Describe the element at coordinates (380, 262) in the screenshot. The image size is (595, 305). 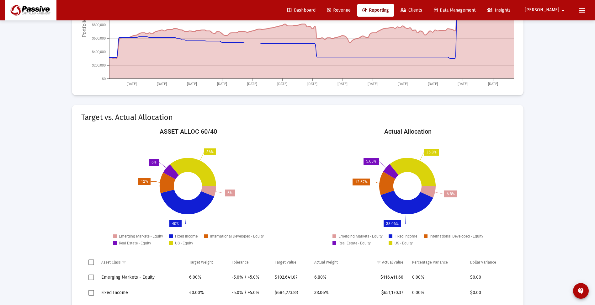
I see `td: Column Actual Value` at that location.